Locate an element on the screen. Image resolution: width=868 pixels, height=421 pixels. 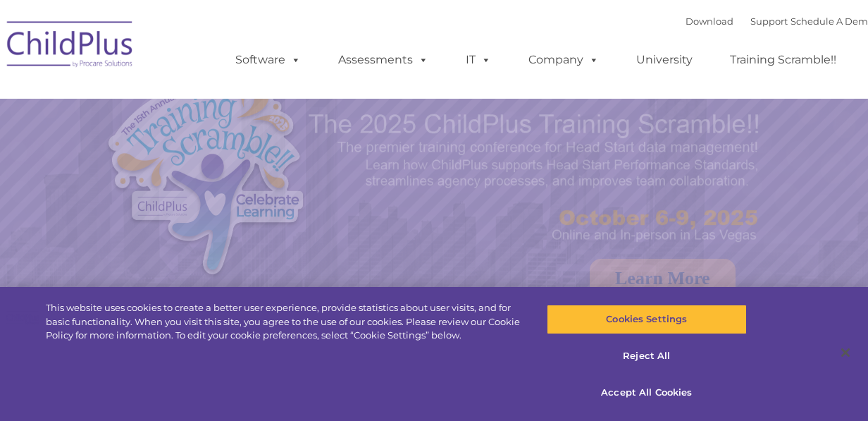
button: Accept All Cookies is located at coordinates (646, 392).